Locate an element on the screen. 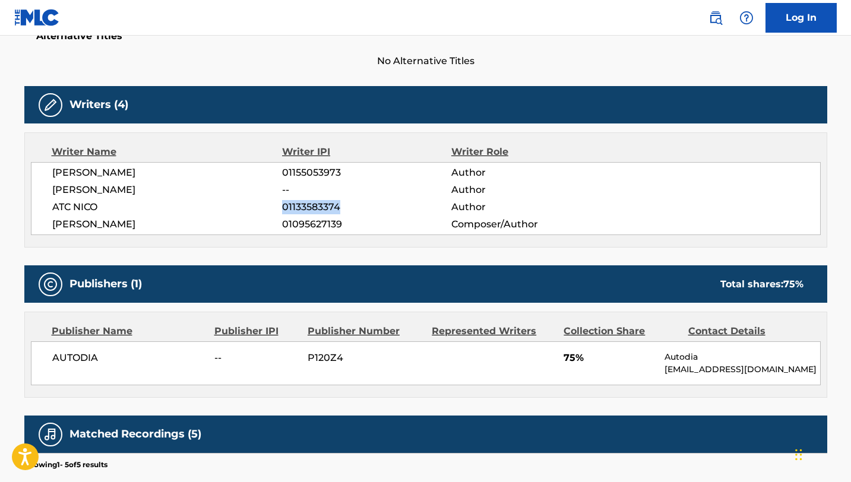 The width and height of the screenshot is (851, 482). a: Public Search is located at coordinates (716, 18).